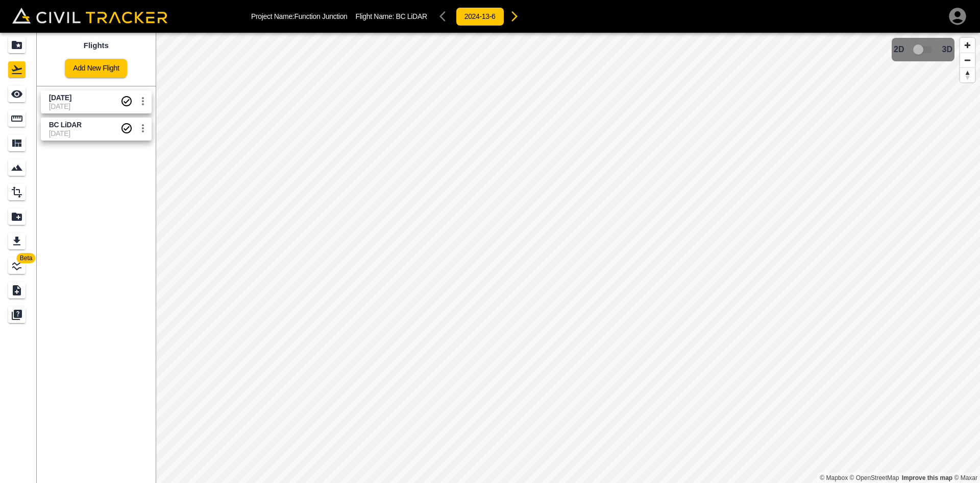 Image resolution: width=980 pixels, height=483 pixels. I want to click on span: 3D model not uploaded yet, so click(923, 50).